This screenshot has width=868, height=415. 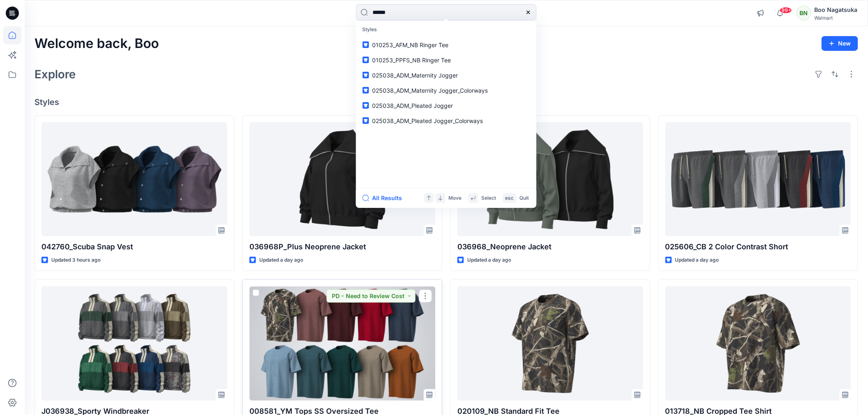 What do you see at coordinates (446, 106) in the screenshot?
I see `a: 025038_ADM_Pleated Jogger` at bounding box center [446, 106].